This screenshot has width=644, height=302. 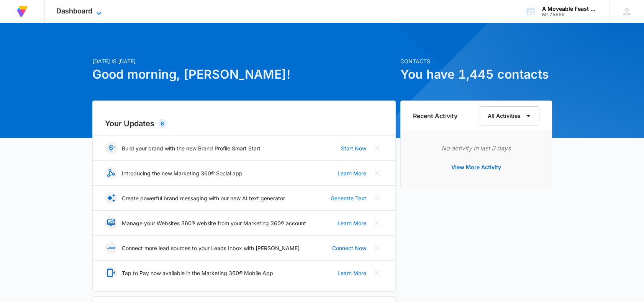 I want to click on h1: You have 1,445 contacts, so click(x=476, y=74).